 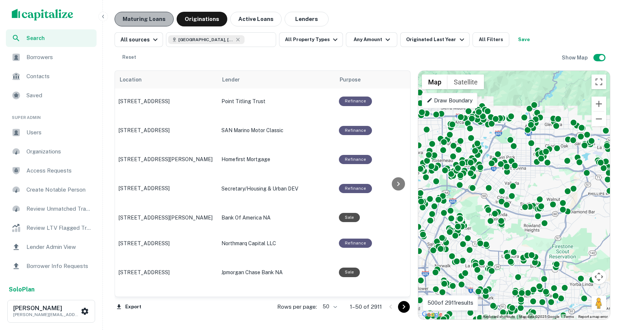 I want to click on a: Contacts, so click(x=51, y=76).